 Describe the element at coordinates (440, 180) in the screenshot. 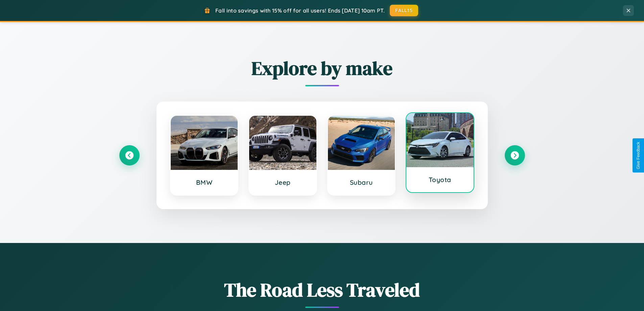

I see `h3: Toyota` at that location.